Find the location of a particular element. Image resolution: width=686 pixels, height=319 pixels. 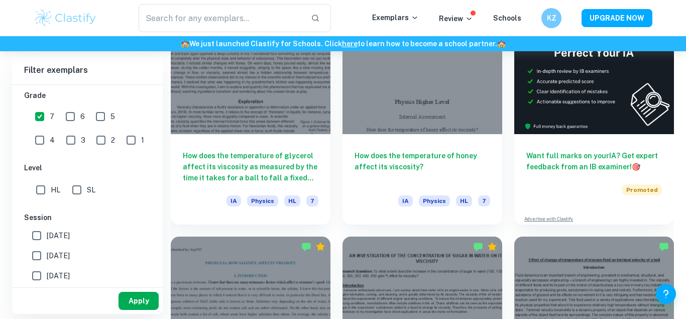

span: SL is located at coordinates (91, 190).